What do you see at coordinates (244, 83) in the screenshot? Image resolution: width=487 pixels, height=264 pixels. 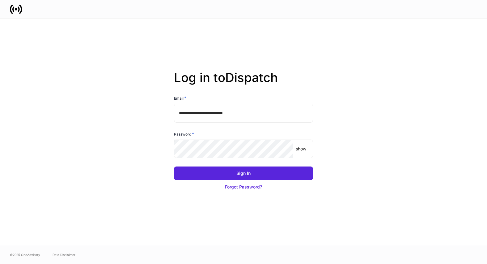 I see `h2: Log in to Dispatch` at bounding box center [244, 83].